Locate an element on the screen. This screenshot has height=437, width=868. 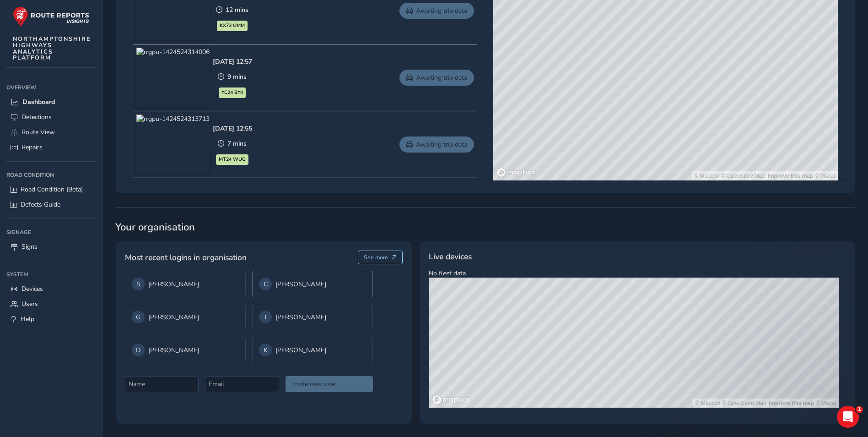
img: rr logo is located at coordinates (51, 17).